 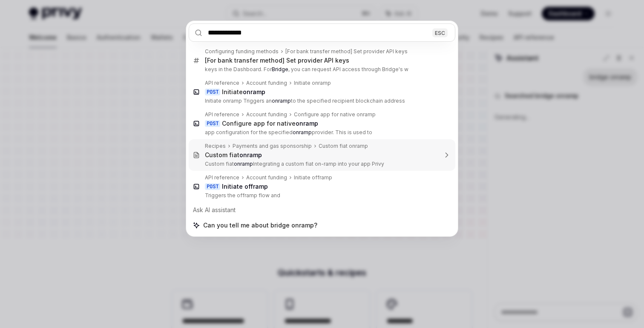 What do you see at coordinates (313, 177) in the screenshot?
I see `div: Initiate offramp` at bounding box center [313, 177].